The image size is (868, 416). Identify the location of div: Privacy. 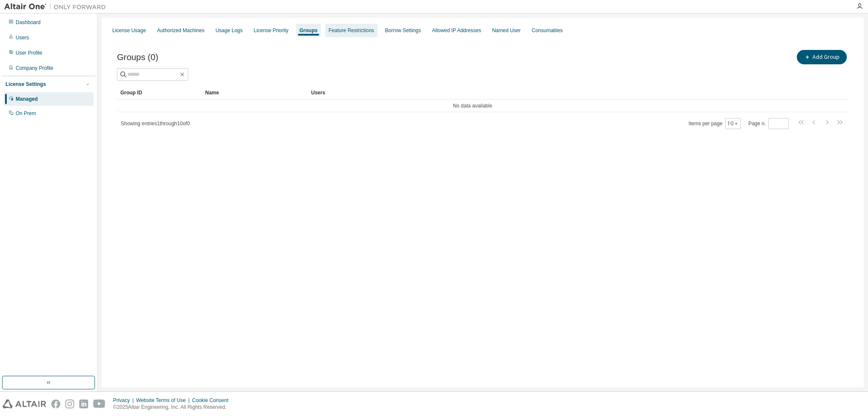
(124, 401).